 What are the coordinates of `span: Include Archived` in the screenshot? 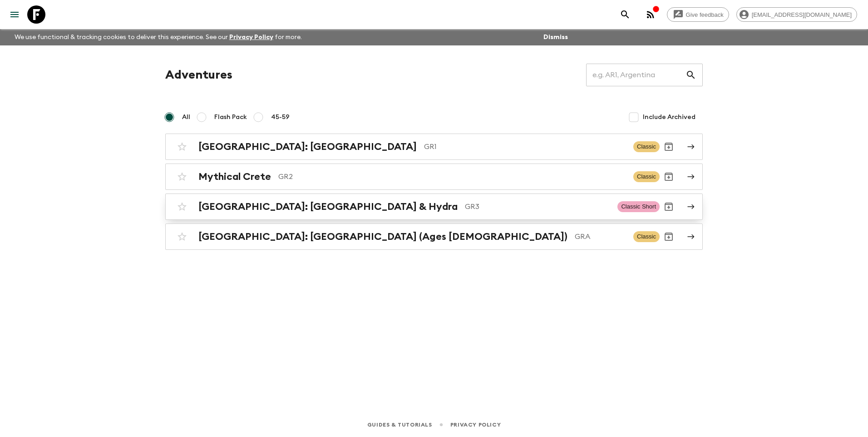 It's located at (669, 117).